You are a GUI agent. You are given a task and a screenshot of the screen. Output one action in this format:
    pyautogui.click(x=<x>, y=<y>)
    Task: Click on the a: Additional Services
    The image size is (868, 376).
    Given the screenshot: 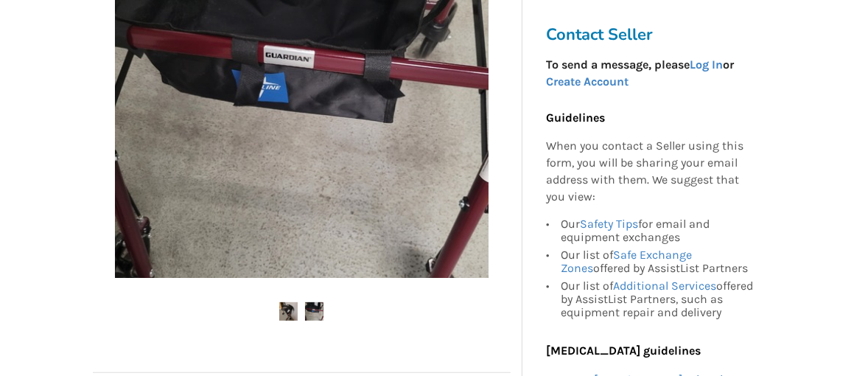 What is the action you would take?
    pyautogui.click(x=664, y=286)
    